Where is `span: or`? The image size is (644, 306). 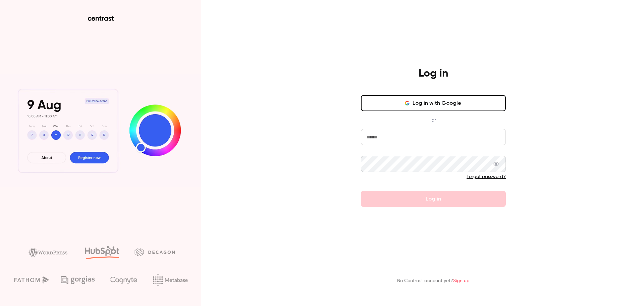
span: or is located at coordinates (433, 120).